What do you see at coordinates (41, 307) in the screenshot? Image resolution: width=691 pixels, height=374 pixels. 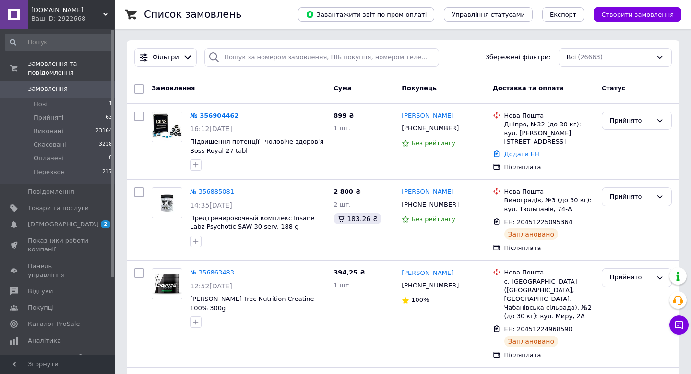 I see `span: Покупці` at bounding box center [41, 307].